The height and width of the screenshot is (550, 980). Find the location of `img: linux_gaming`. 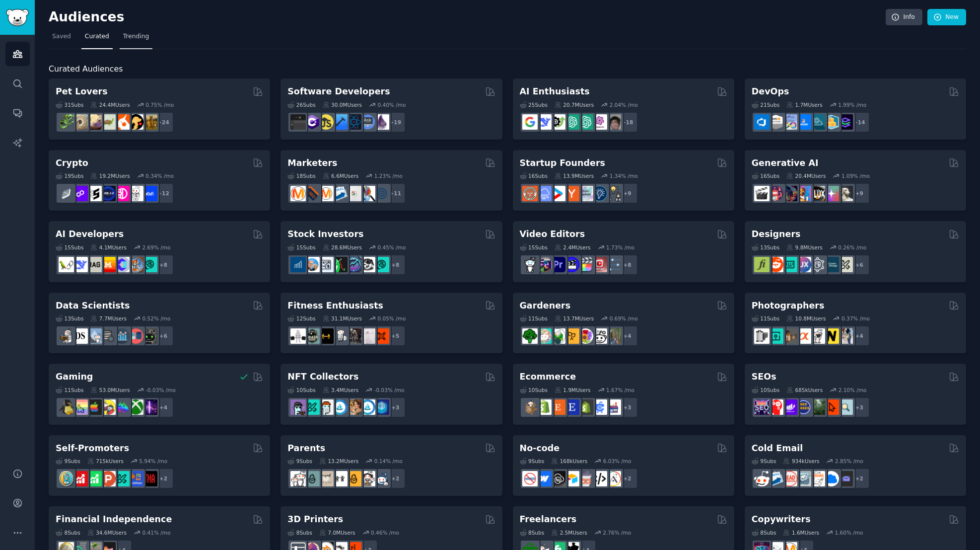

img: linux_gaming is located at coordinates (66, 407).